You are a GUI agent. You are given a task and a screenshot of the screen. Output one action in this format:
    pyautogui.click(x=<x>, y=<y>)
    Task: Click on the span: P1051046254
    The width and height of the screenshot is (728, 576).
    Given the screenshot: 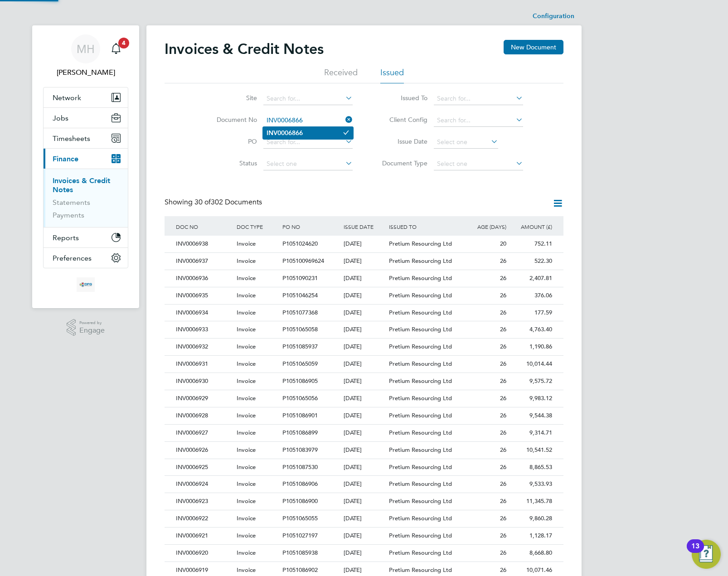 What is the action you would take?
    pyautogui.click(x=300, y=295)
    